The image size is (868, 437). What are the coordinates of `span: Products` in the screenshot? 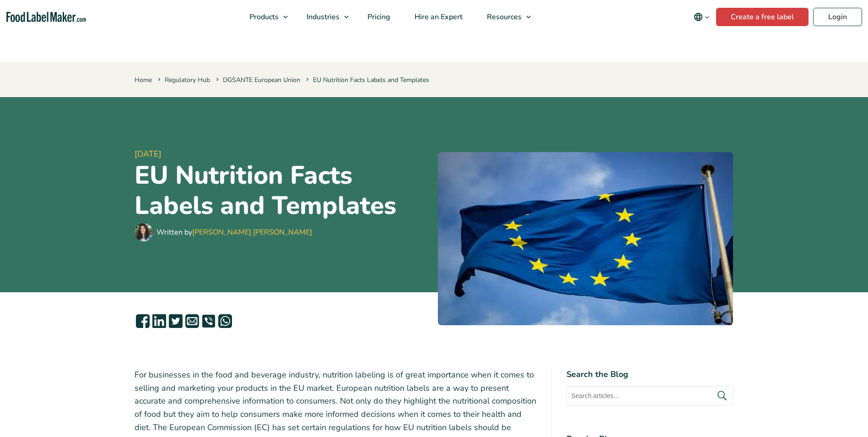 It's located at (263, 17).